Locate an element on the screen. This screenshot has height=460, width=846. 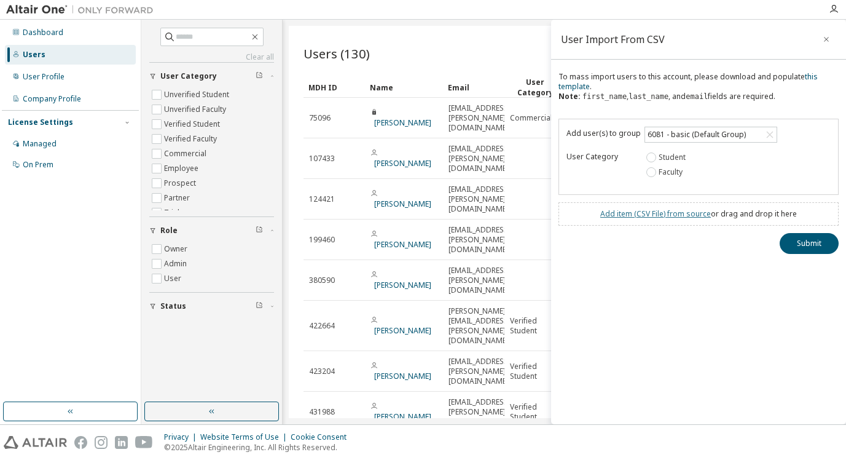
span: 75096 is located at coordinates (320, 118).